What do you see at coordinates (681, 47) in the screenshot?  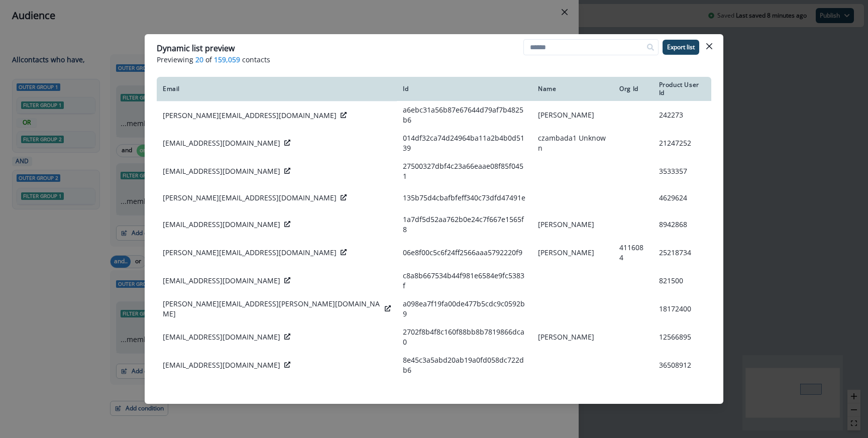 I see `button: Export list` at bounding box center [681, 47].